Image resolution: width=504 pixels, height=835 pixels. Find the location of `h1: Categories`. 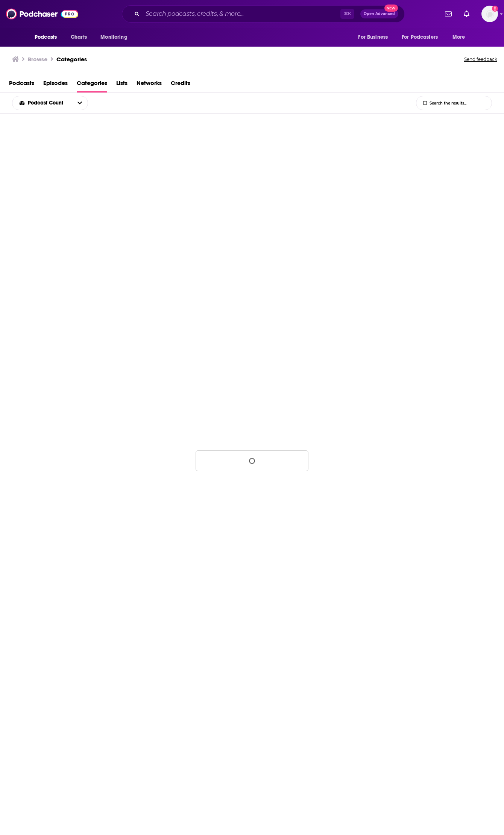

h1: Categories is located at coordinates (71, 59).